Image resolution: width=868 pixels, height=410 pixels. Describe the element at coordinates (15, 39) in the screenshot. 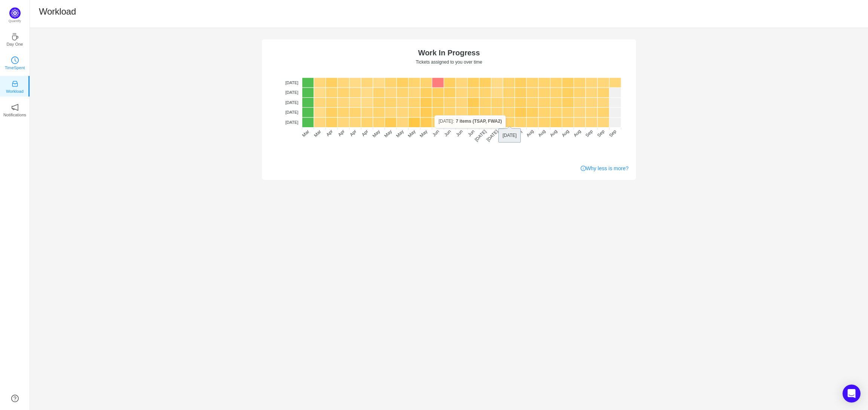

I see `a: icon: coffeeDay One` at that location.